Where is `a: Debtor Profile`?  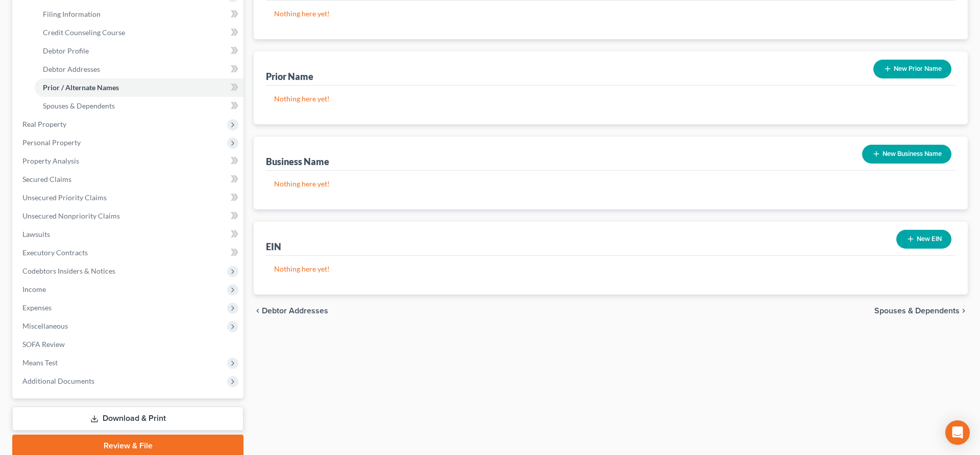 a: Debtor Profile is located at coordinates (139, 51).